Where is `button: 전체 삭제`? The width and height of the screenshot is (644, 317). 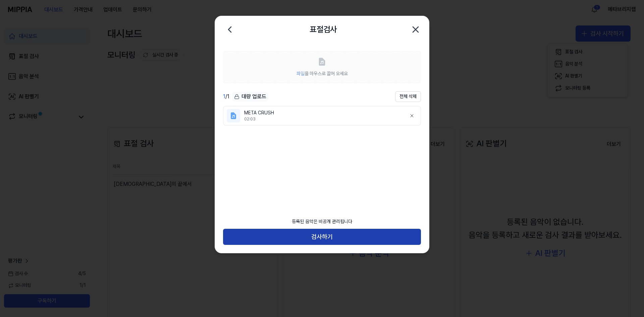 button: 전체 삭제 is located at coordinates (408, 97).